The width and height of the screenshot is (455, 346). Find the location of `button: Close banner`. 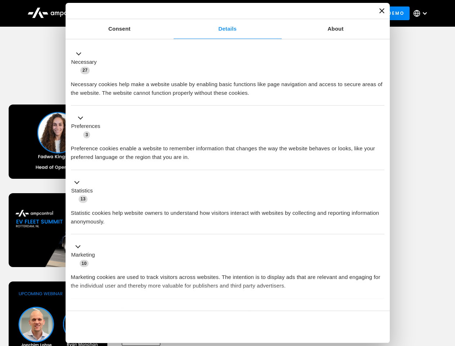

button: Close banner is located at coordinates (382, 11).